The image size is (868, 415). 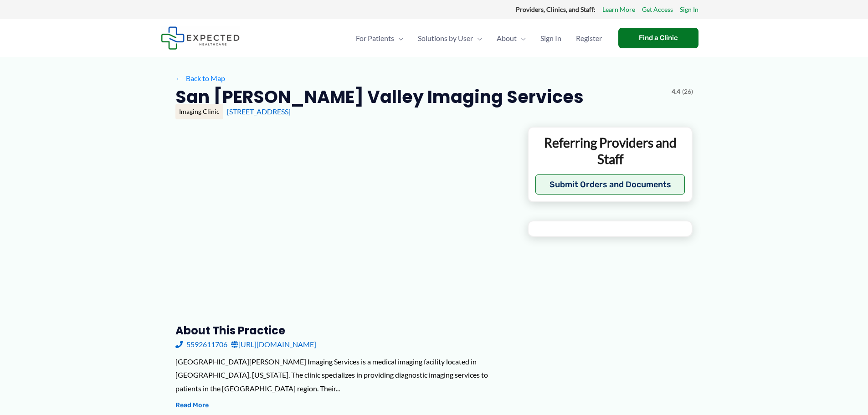 What do you see at coordinates (201, 344) in the screenshot?
I see `a: 5592611706` at bounding box center [201, 344].